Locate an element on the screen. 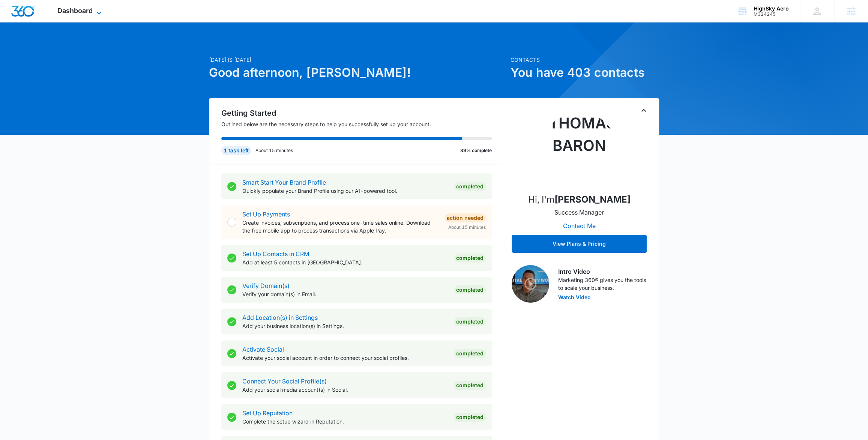 The width and height of the screenshot is (868, 440). h3: Intro Video is located at coordinates (602, 272).